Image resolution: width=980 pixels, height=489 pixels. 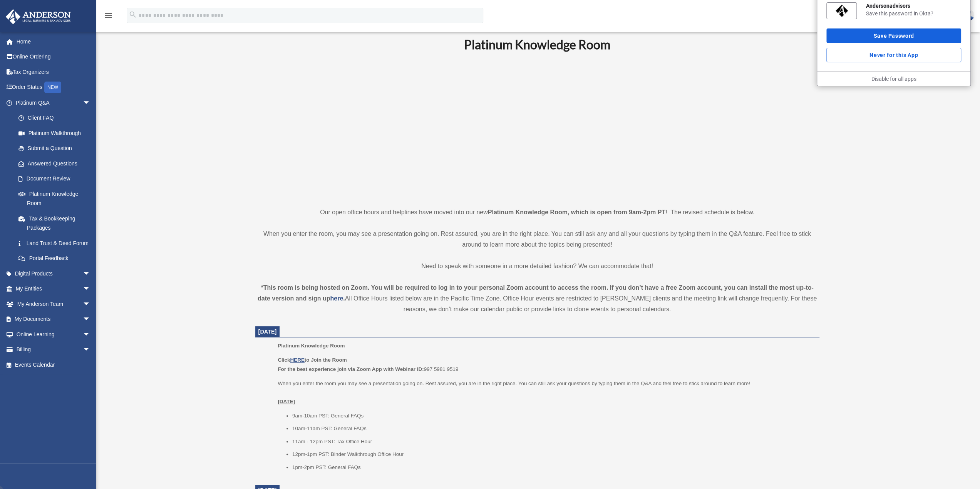 I want to click on strong: *This room is being hosted on Zoom. You will be required to log in to your personal Zoom account ..., so click(x=535, y=293).